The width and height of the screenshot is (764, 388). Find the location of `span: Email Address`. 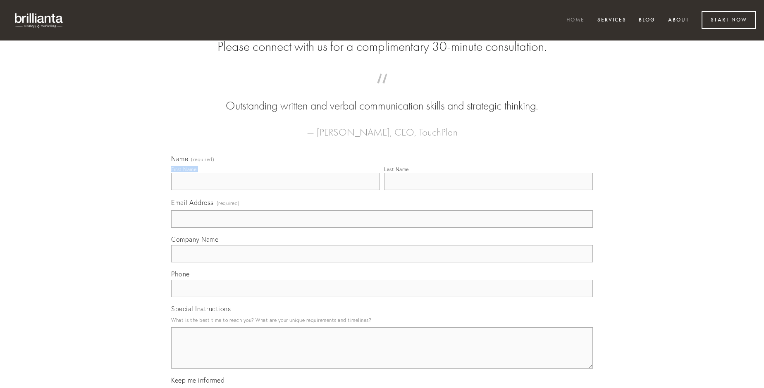

span: Email Address is located at coordinates (192, 203).